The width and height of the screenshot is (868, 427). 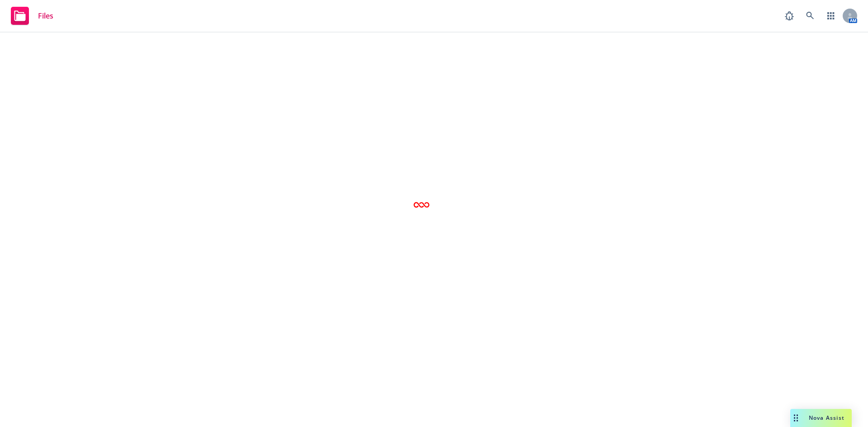 What do you see at coordinates (810, 16) in the screenshot?
I see `a: Search` at bounding box center [810, 16].